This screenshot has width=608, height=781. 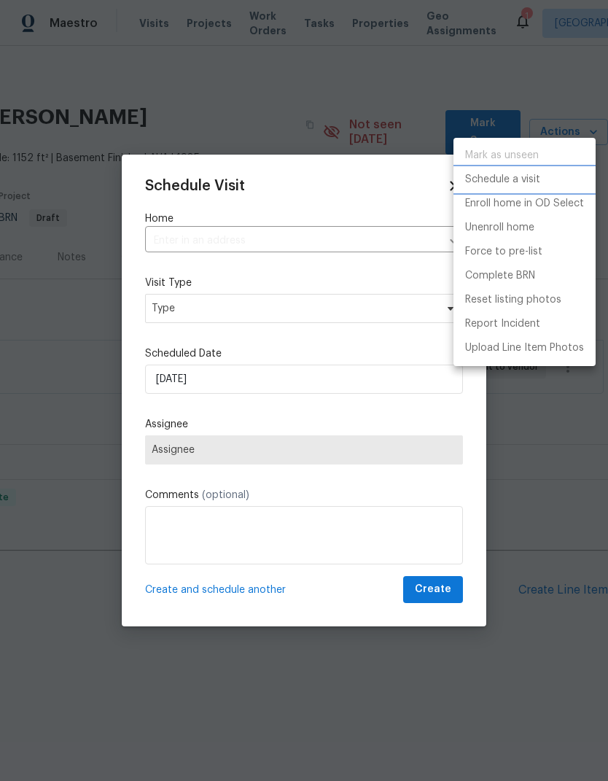 What do you see at coordinates (514, 300) in the screenshot?
I see `p: Reset listing photos` at bounding box center [514, 300].